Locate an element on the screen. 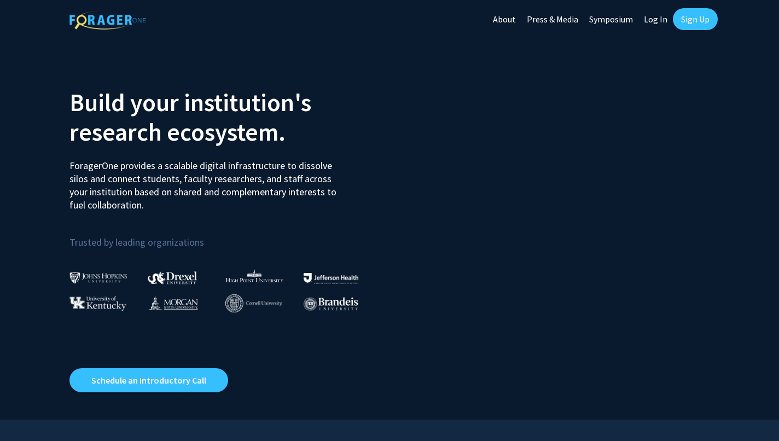 The width and height of the screenshot is (779, 441). h2: Build your institution's research ecosystem. is located at coordinates (225, 117).